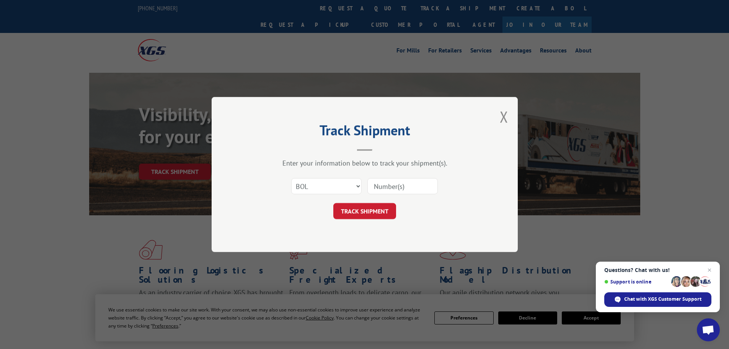  What do you see at coordinates (365, 163) in the screenshot?
I see `div: Enter your information below to track your shipment(s).` at bounding box center [365, 163].